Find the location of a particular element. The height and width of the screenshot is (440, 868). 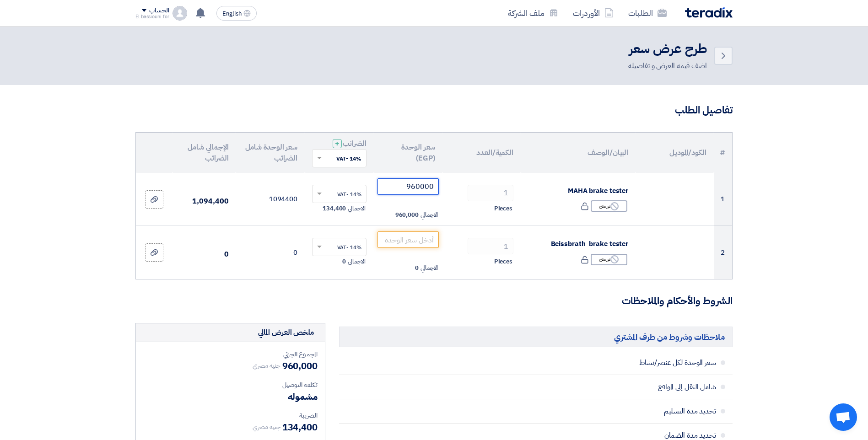

th: سعر الوحدة شامل الضرائب is located at coordinates (270, 153).